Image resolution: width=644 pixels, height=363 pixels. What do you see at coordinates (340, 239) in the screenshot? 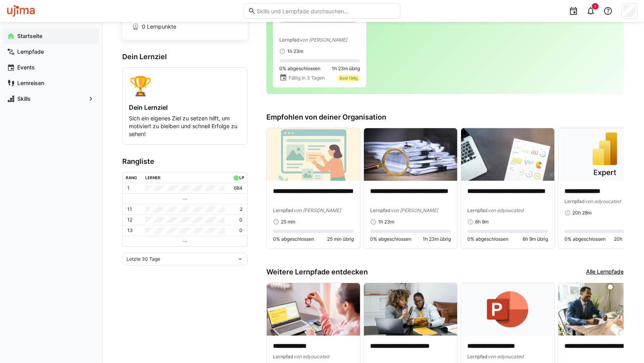
I see `span: 25 min übrig` at bounding box center [340, 239].